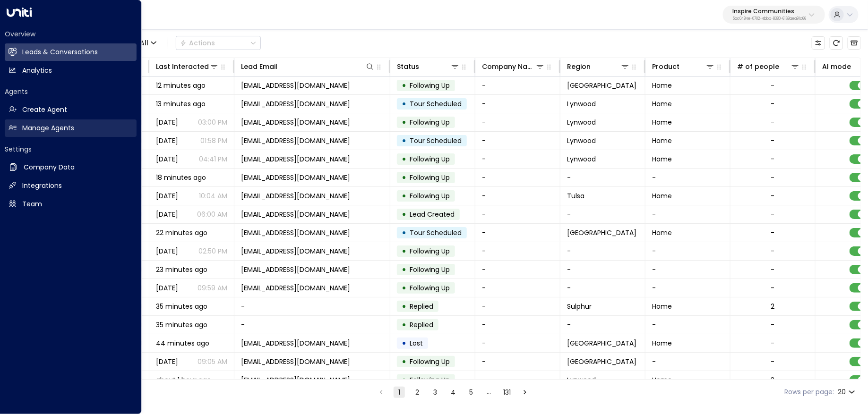 Image resolution: width=868 pixels, height=414 pixels. I want to click on a: Create Agent, so click(71, 110).